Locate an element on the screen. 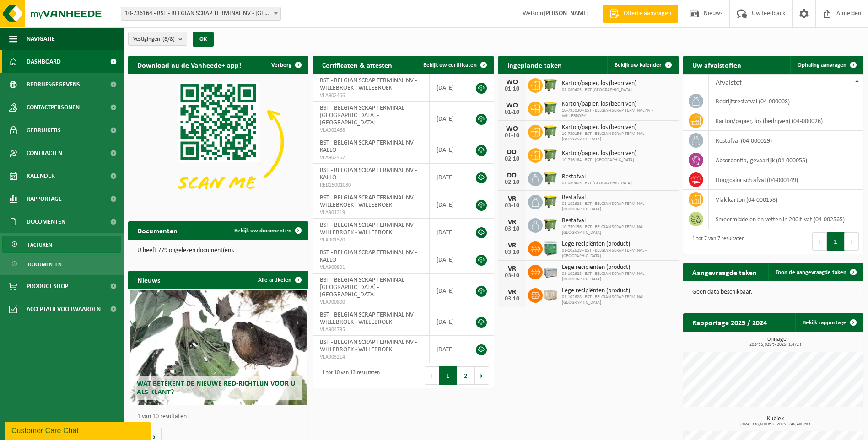 This screenshot has height=440, width=868. h2: Uw afvalstoffen is located at coordinates (717, 65).